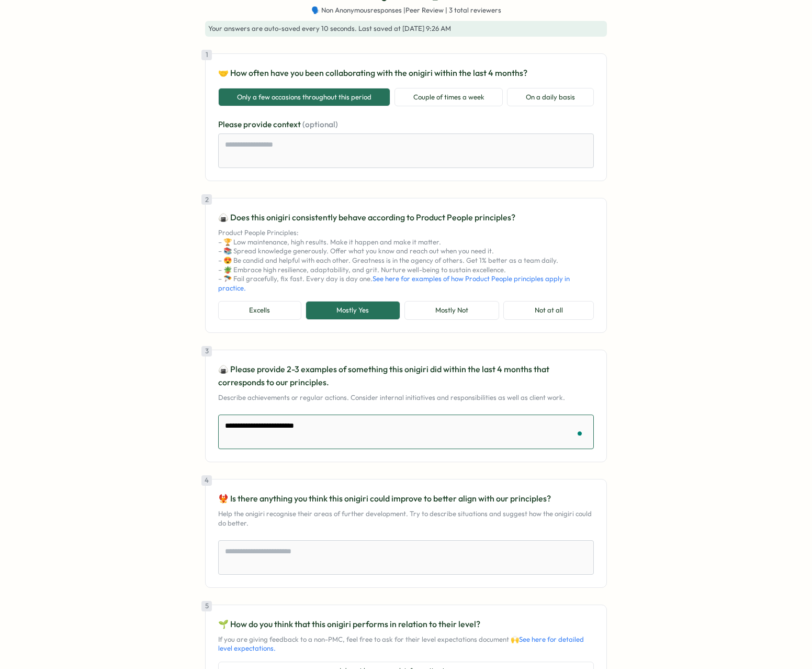 This screenshot has width=812, height=669. What do you see at coordinates (406, 518) in the screenshot?
I see `p: Help the onigiri recognise their areas of further development. Try to describe situations and sug...` at bounding box center [406, 518].